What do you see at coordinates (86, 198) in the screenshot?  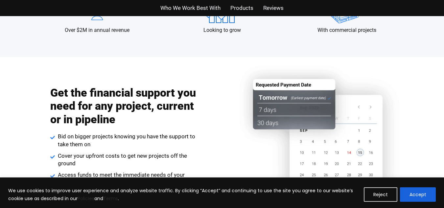 I see `a: Policies` at bounding box center [86, 198].